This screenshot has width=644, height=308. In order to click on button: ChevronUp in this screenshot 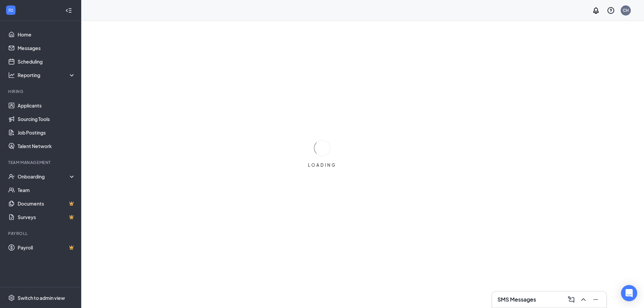, I will do `click(584, 300)`.